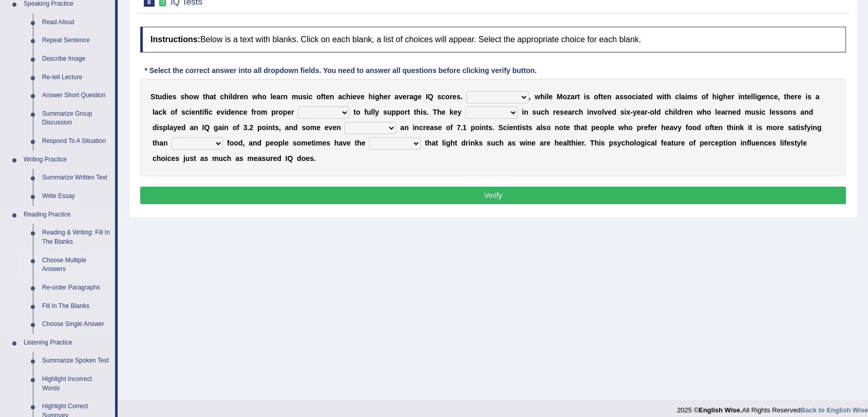 The image size is (868, 417). What do you see at coordinates (493, 195) in the screenshot?
I see `button: Verify` at bounding box center [493, 195].